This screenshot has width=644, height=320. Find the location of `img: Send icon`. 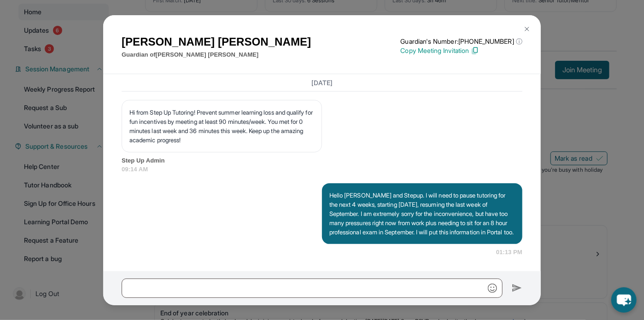

img: Send icon is located at coordinates (517, 289).